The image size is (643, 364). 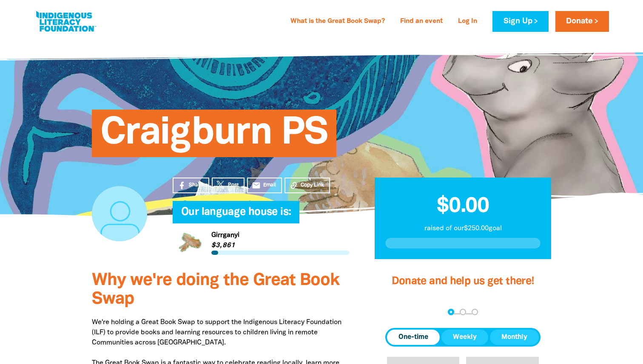 What do you see at coordinates (582, 21) in the screenshot?
I see `a: Donate` at bounding box center [582, 21].